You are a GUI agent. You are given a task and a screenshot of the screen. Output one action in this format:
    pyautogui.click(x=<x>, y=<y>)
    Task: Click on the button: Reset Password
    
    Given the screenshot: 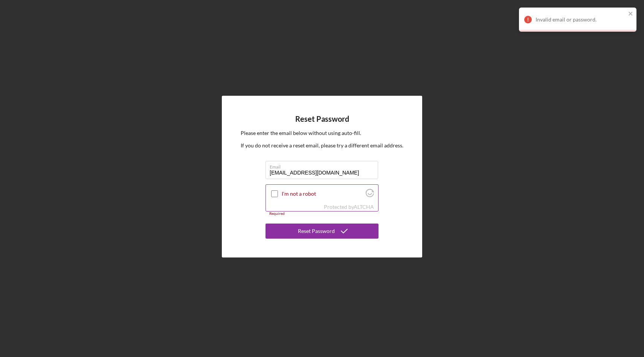 What is the action you would take?
    pyautogui.click(x=322, y=231)
    